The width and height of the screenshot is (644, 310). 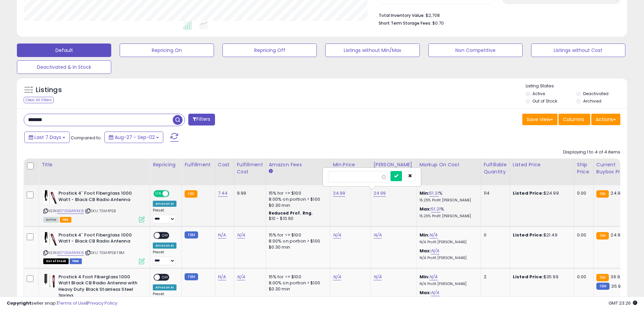 I want to click on div: Fulfillment, so click(x=198, y=165).